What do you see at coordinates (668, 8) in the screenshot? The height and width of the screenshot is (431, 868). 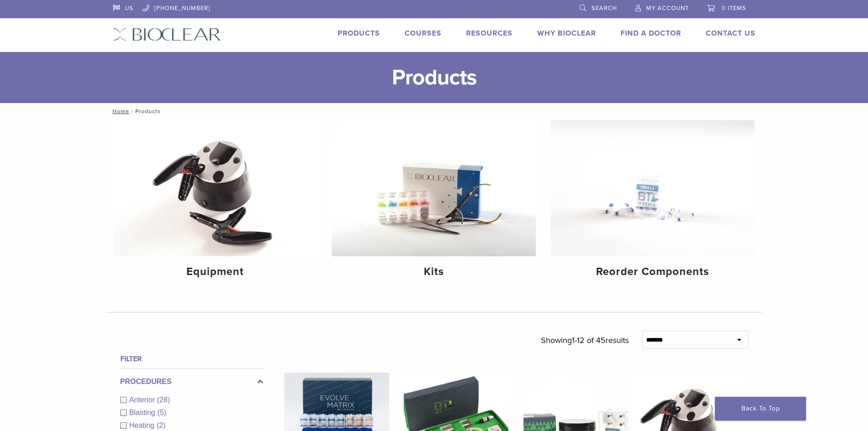 I see `span: My Account` at bounding box center [668, 8].